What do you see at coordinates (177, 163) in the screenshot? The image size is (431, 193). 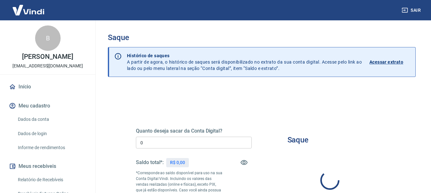 I see `p: R$ 0,00` at bounding box center [177, 163].